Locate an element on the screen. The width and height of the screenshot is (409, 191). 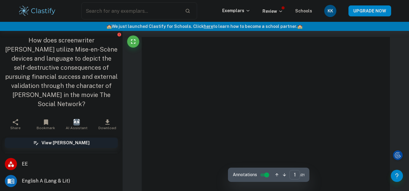
span: Annotations is located at coordinates (245, 174).